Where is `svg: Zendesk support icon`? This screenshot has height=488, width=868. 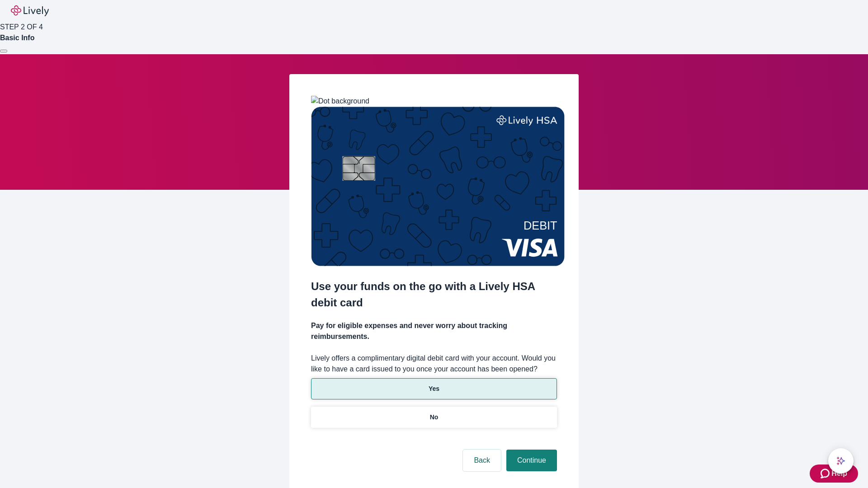
svg: Zendesk support icon is located at coordinates (826, 473).